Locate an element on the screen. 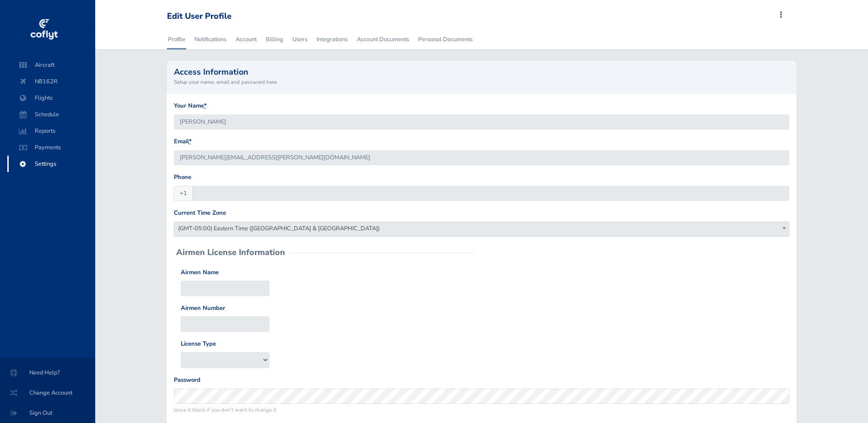  h2: Airmen License Information is located at coordinates (230, 252).